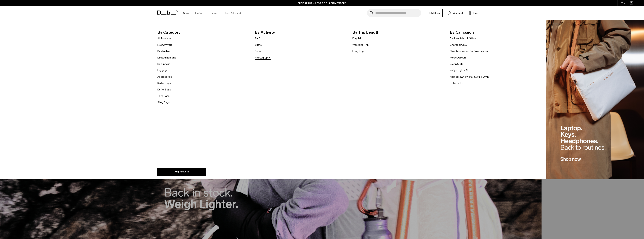  What do you see at coordinates (164, 38) in the screenshot?
I see `a: All Products` at bounding box center [164, 38].